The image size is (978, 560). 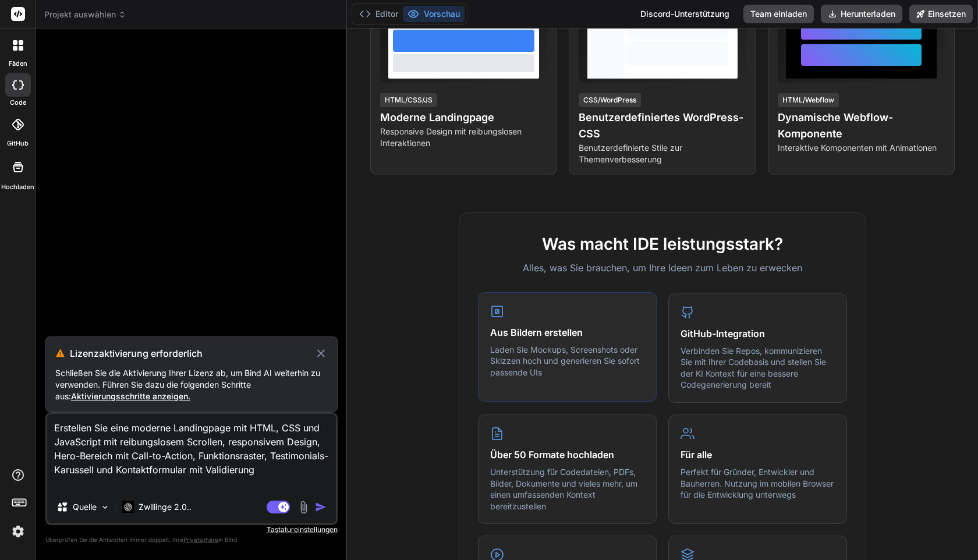 I want to click on font: Für alle, so click(x=696, y=454).